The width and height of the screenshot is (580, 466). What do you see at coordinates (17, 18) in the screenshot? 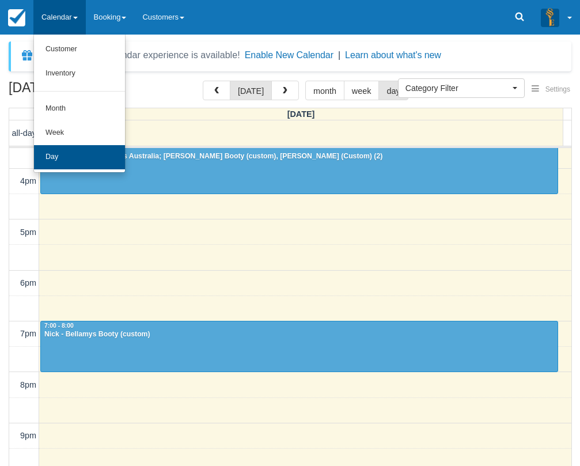
I see `img: checkfront-main-nav-mini-logo.png` at bounding box center [17, 18].